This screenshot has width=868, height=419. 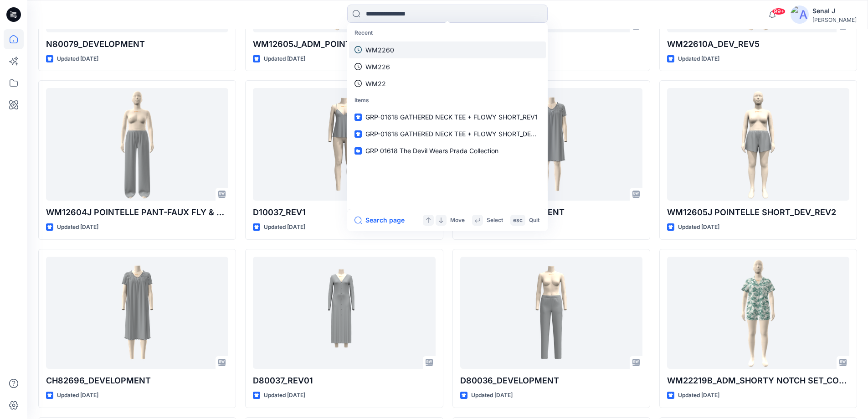 What do you see at coordinates (137, 144) in the screenshot?
I see `a: WM12604J POINTELLE PANT-FAUX FLY & BUTTONS + PICOT_REV2` at bounding box center [137, 144].